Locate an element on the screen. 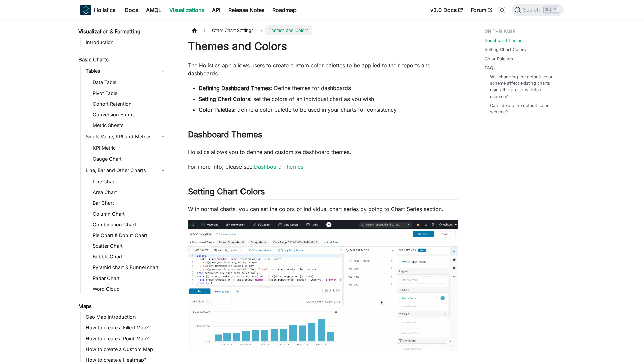 This screenshot has width=644, height=362. p: The Holistics app allows users to create custom color palettes to be applied to their reports and... is located at coordinates (323, 69).